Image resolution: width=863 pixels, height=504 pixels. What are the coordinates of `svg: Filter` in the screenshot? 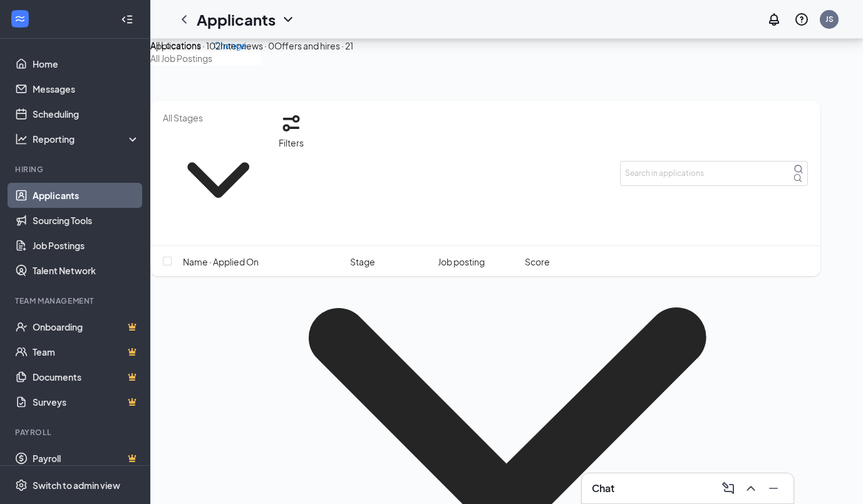 It's located at (291, 123).